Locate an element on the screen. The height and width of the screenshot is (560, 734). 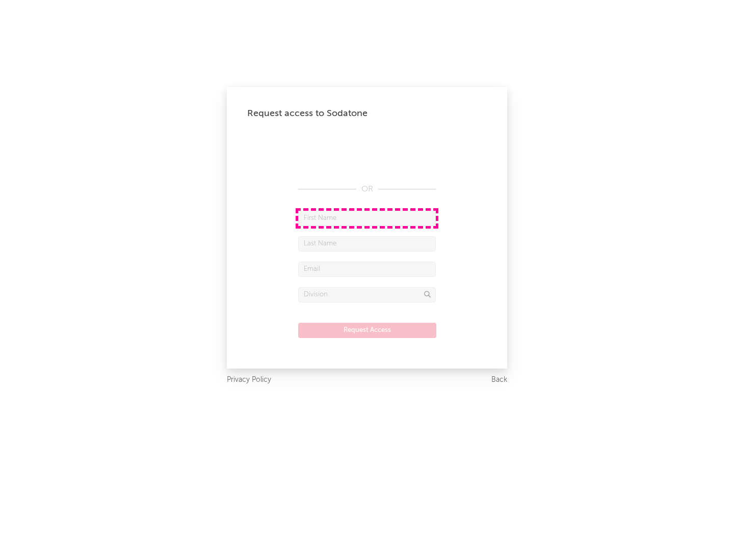
input: Division is located at coordinates (367, 295).